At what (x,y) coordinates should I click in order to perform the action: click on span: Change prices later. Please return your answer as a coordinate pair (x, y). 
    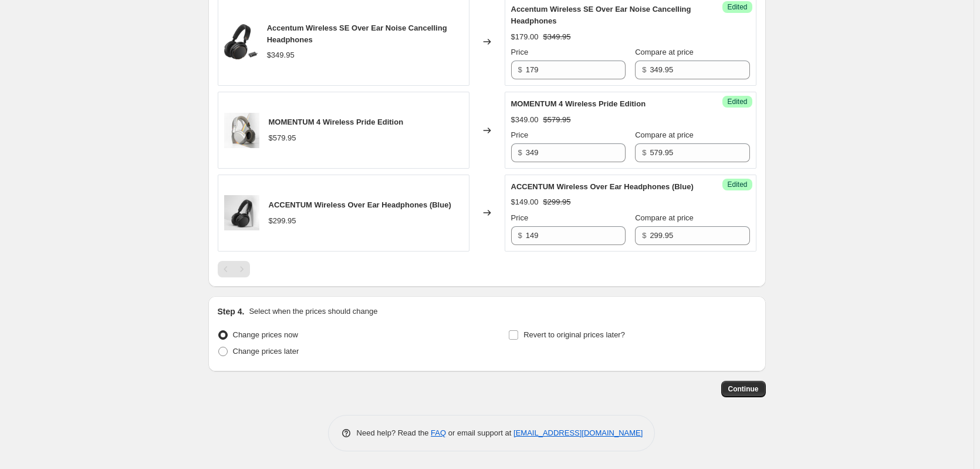
    Looking at the image, I should click on (266, 350).